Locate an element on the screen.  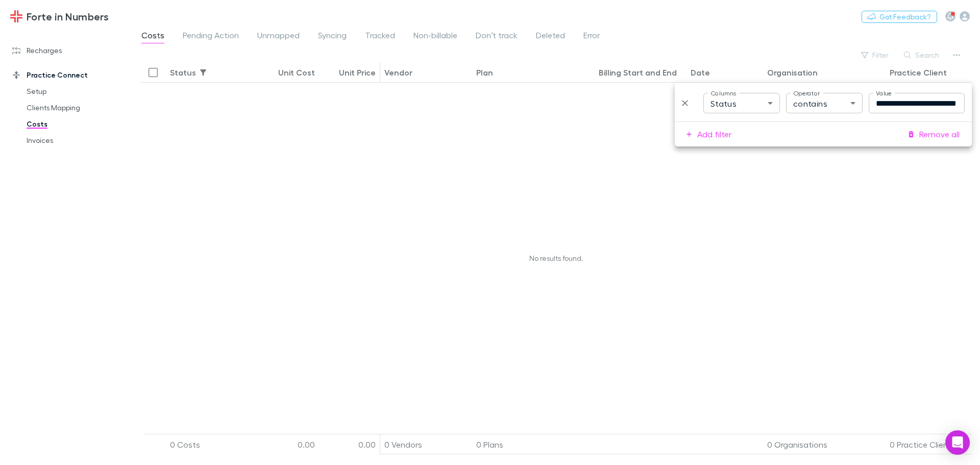
span: Deleted is located at coordinates (550, 37).